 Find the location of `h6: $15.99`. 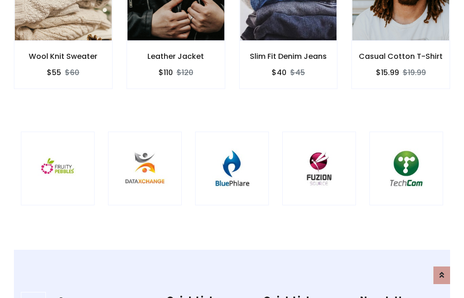

h6: $15.99 is located at coordinates (387, 72).